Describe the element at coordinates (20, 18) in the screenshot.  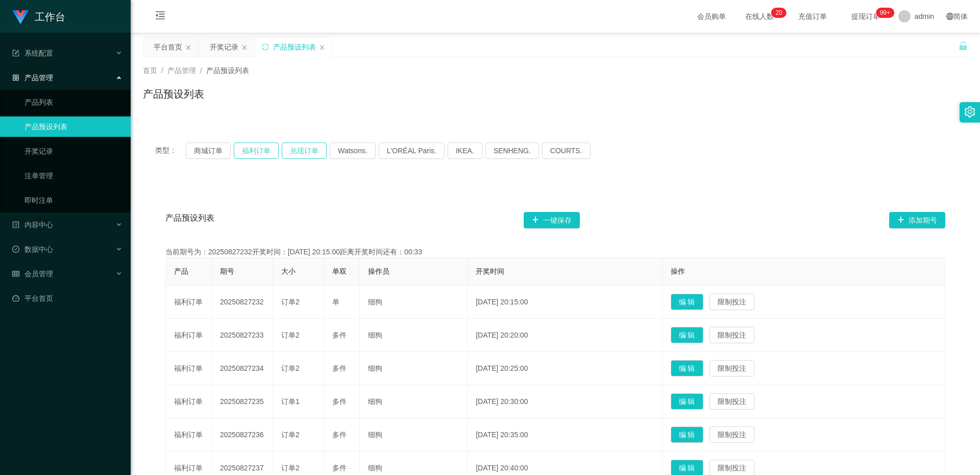
I see `img: logo.9652507e.png` at that location.